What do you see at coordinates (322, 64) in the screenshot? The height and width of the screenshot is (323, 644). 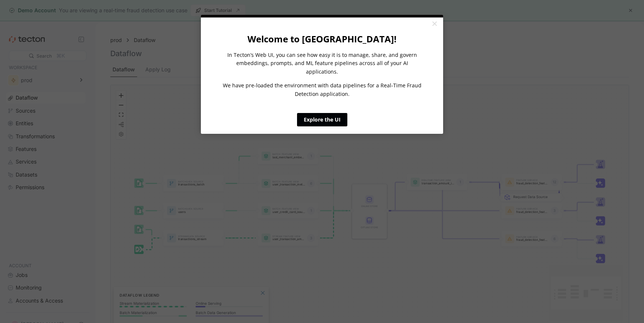 I see `p: In Tecton’s Web UI, you can see how easy it is to manage, share, and govern embeddings, prompts, ...` at bounding box center [322, 64].